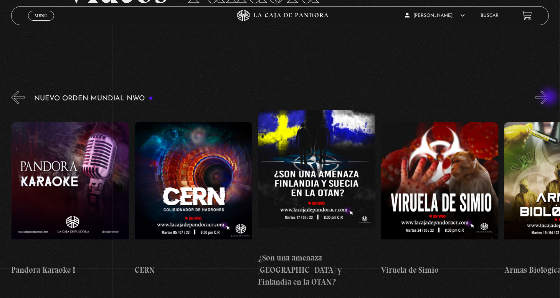 The width and height of the screenshot is (560, 298). Describe the element at coordinates (542, 97) in the screenshot. I see `button: Next` at that location.